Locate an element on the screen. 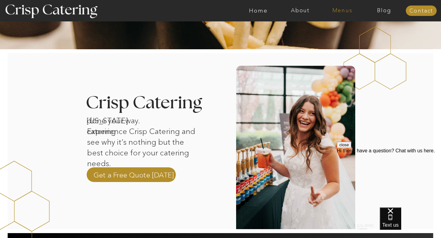  nav: Blog is located at coordinates (384, 11).